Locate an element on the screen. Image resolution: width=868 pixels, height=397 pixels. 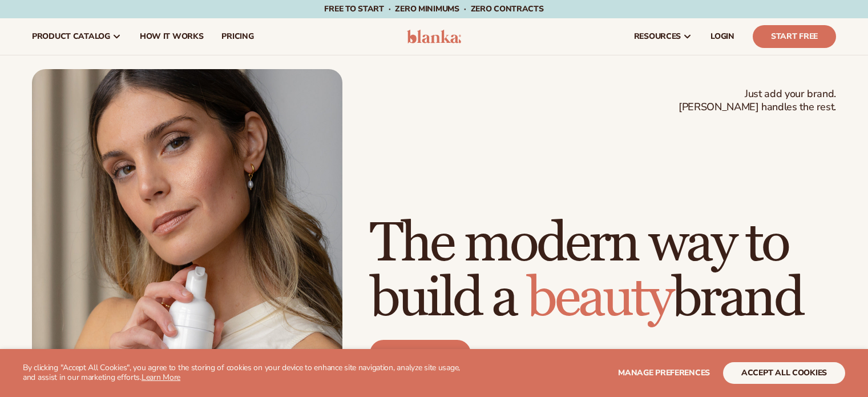
a: product catalog is located at coordinates (76, 36).